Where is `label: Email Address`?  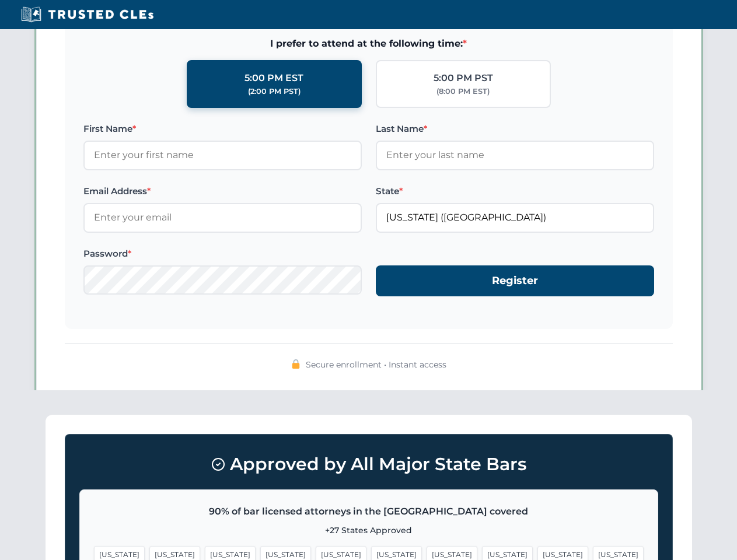
label: Email Address is located at coordinates (223, 191).